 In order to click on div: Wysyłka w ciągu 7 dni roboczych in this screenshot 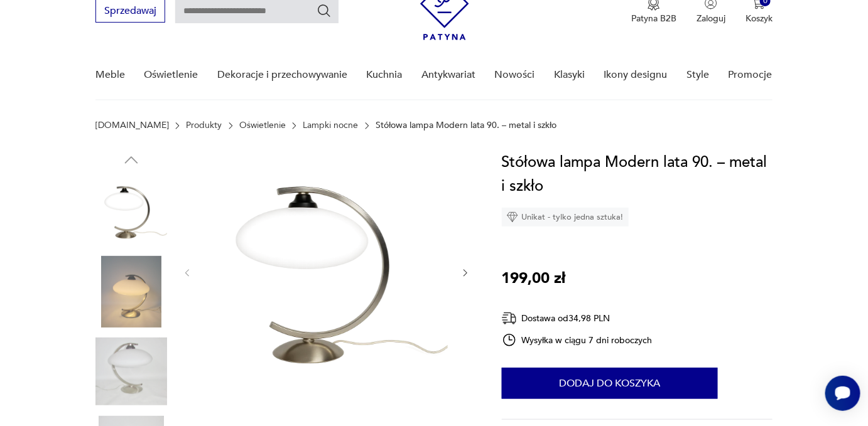, I will do `click(577, 340)`.